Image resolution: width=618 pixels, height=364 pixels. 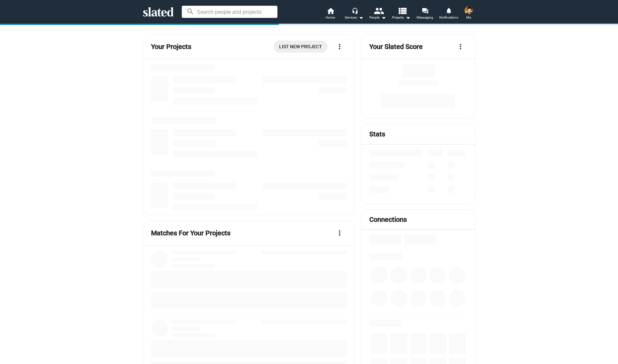 I want to click on button: People, so click(x=378, y=15).